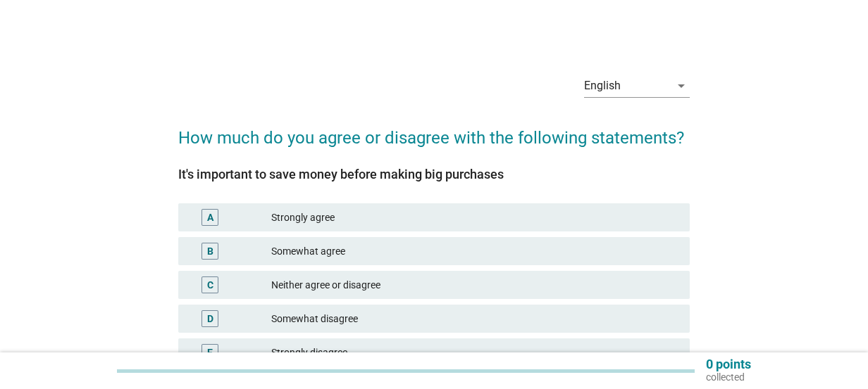 The image size is (868, 389). What do you see at coordinates (210, 285) in the screenshot?
I see `div: C` at bounding box center [210, 285].